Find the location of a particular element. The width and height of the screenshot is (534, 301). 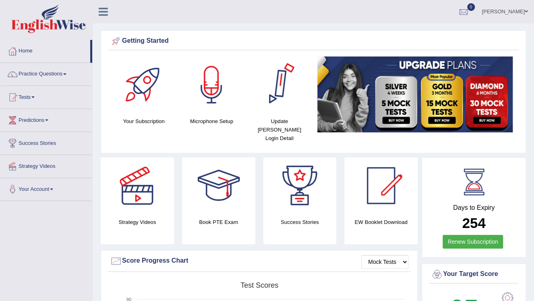

a: Predictions is located at coordinates (46, 119).